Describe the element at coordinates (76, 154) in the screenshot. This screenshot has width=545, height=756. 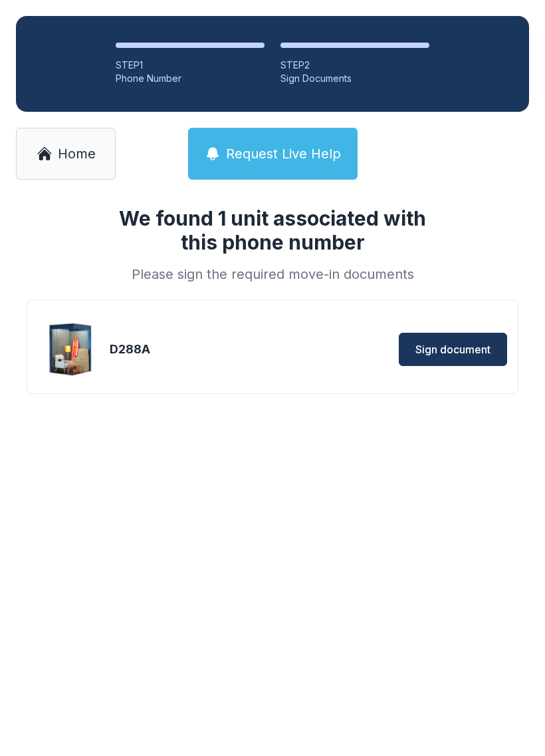
I see `span: Home` at that location.